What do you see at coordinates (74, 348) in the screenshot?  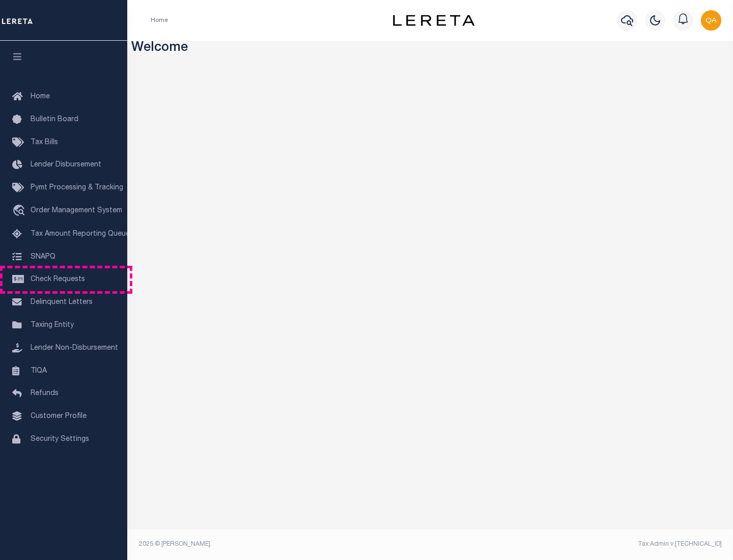 I see `span: Lender Non-Disbursement` at bounding box center [74, 348].